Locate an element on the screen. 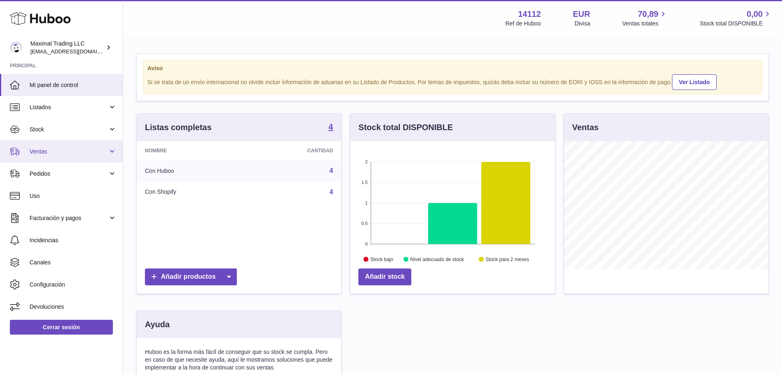  span: Stock total DISPONIBLE is located at coordinates (736, 23).